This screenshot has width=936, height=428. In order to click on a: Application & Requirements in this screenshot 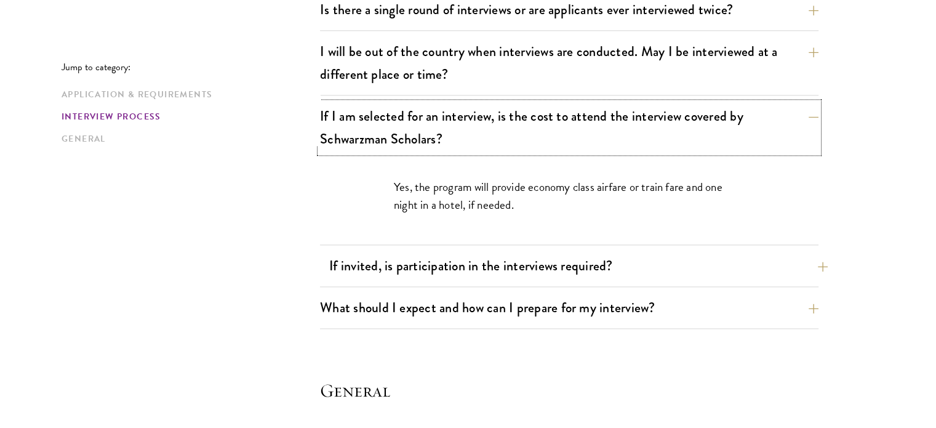, I will do `click(187, 94)`.